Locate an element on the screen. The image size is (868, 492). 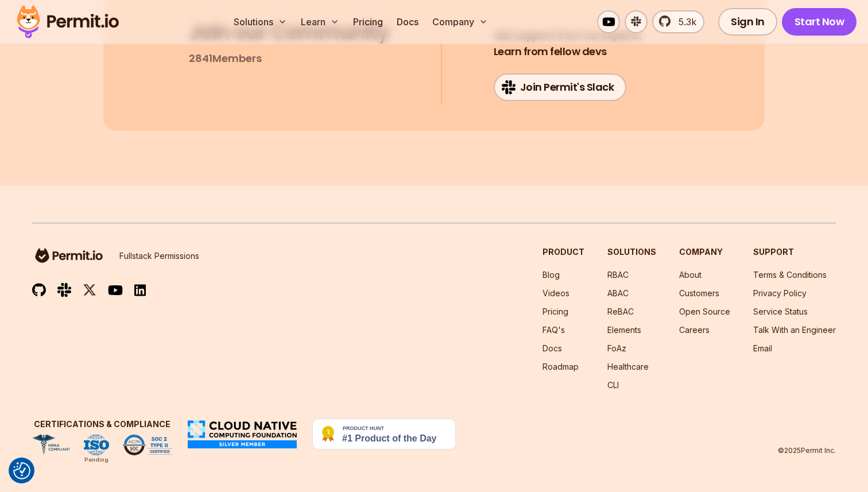
button: Learn is located at coordinates (320, 21).